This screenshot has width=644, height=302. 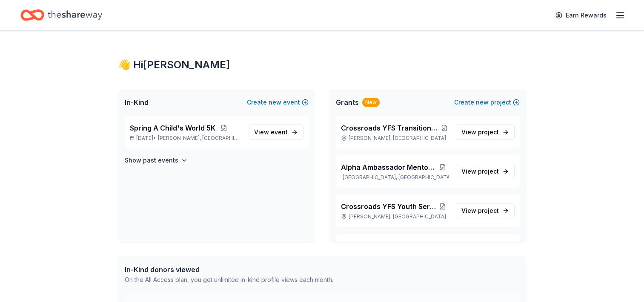 I want to click on div: New, so click(x=371, y=102).